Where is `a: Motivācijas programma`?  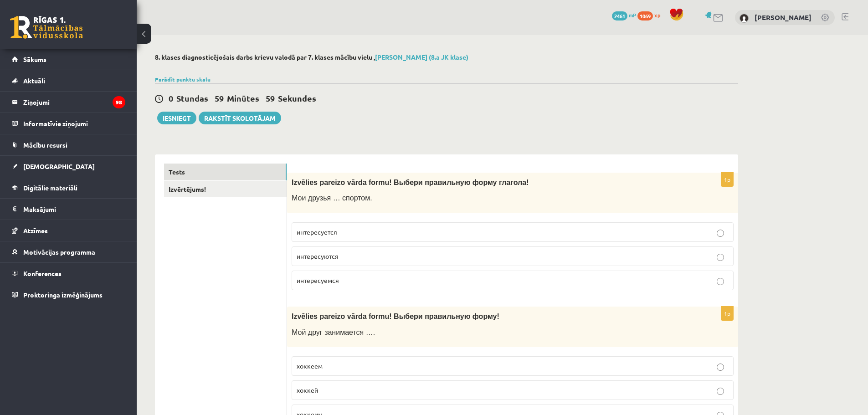
a: Motivācijas programma is located at coordinates (69, 252).